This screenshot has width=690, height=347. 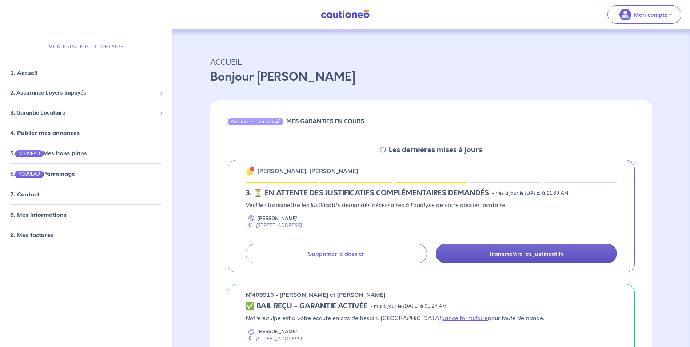 What do you see at coordinates (651, 15) in the screenshot?
I see `p: Mon compte` at bounding box center [651, 15].